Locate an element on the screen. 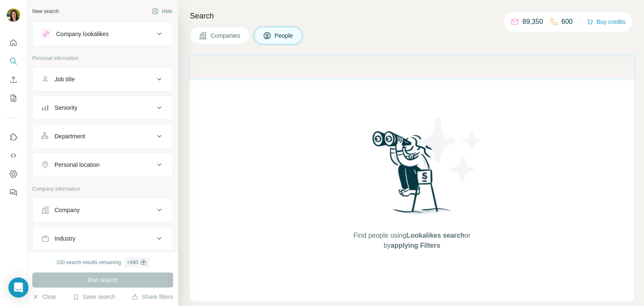 This screenshot has width=644, height=306. button: Use Surfe on LinkedIn is located at coordinates (13, 137).